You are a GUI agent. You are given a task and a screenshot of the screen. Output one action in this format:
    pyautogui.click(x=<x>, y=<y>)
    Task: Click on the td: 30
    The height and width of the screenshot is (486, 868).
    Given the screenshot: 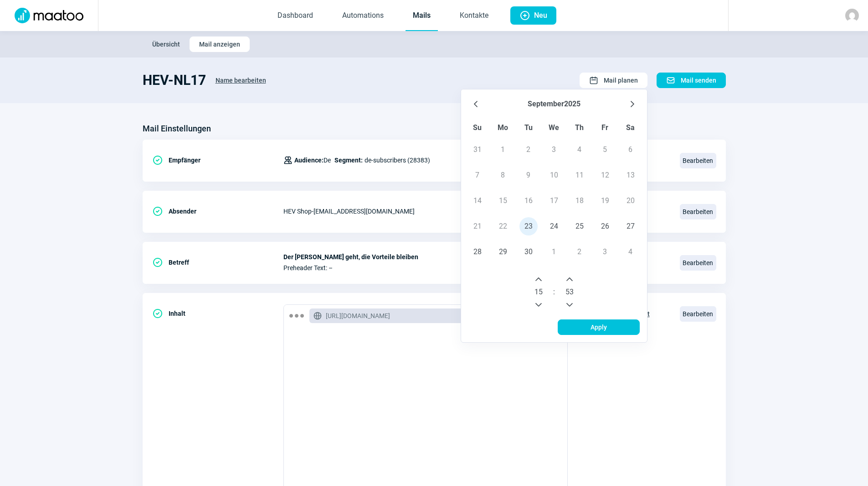 What is the action you would take?
    pyautogui.click(x=529, y=252)
    